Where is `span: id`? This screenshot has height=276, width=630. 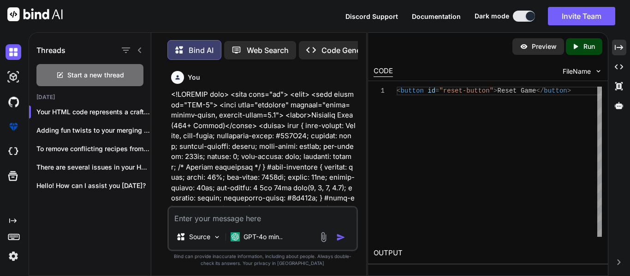 span: id is located at coordinates (431, 91).